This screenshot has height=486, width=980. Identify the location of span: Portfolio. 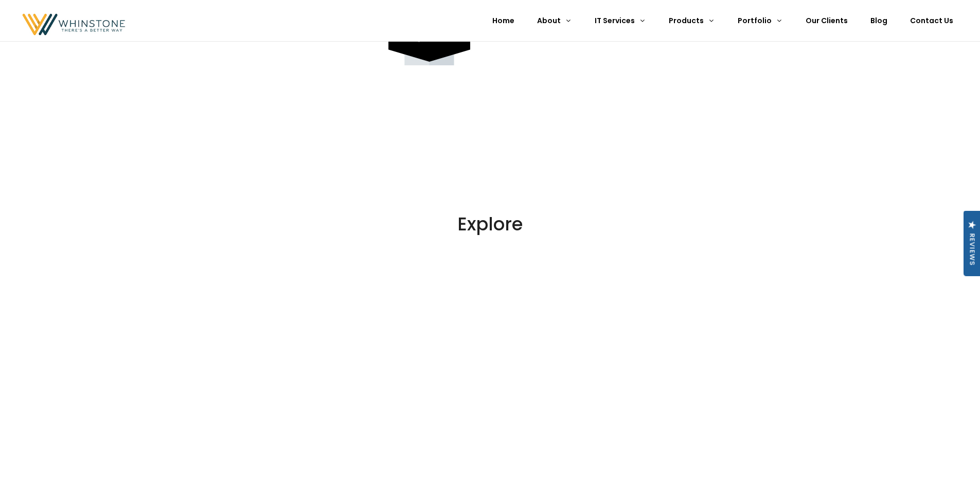
(755, 20).